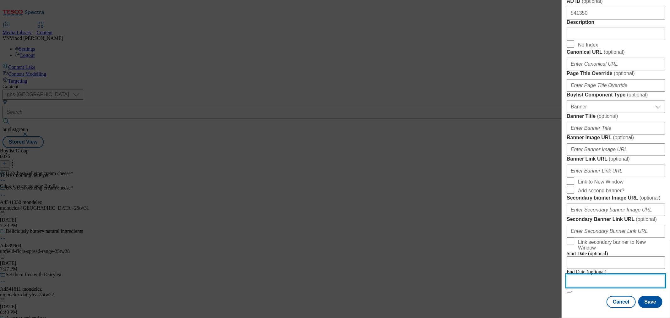 The width and height of the screenshot is (670, 318). What do you see at coordinates (616, 116) in the screenshot?
I see `label: Banner Title` at bounding box center [616, 116].